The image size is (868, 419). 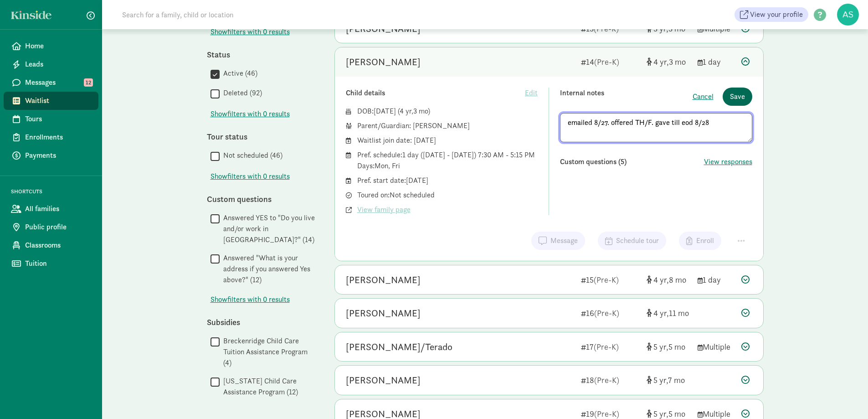 What do you see at coordinates (564, 241) in the screenshot?
I see `span: Message` at bounding box center [564, 241].